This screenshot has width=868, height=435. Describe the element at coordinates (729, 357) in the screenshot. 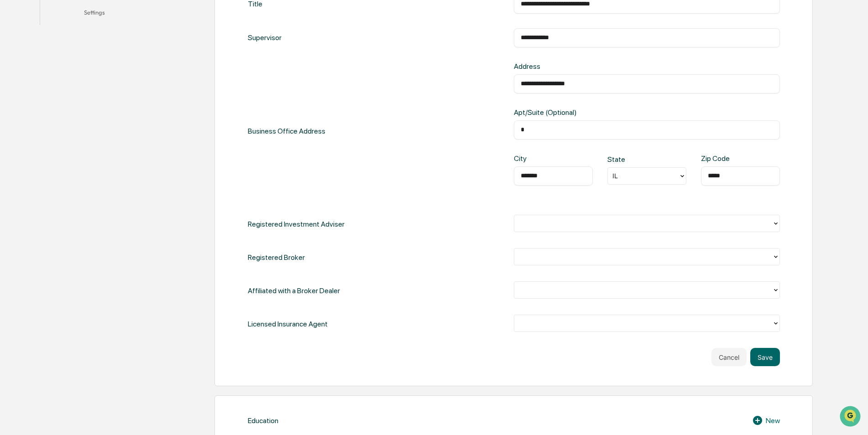

I see `button: Cancel` at that location.